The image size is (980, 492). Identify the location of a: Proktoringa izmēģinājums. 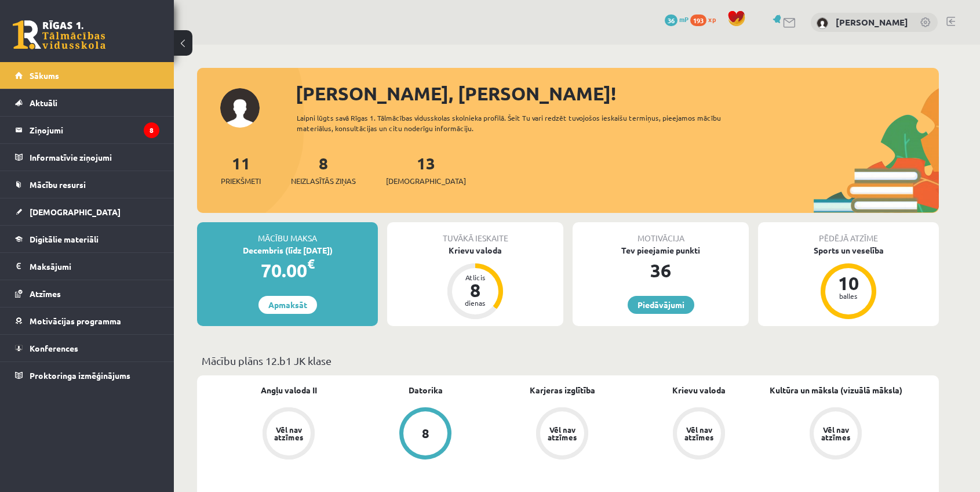
(87, 376).